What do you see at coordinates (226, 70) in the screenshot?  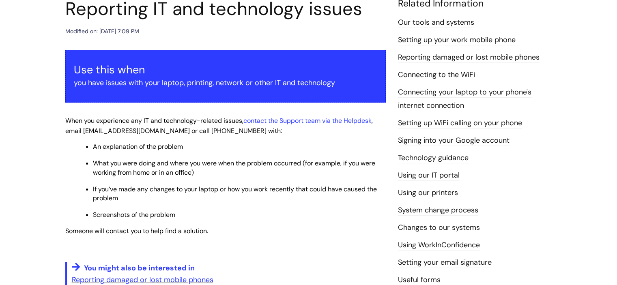 I see `h3: Use this when` at bounding box center [226, 70].